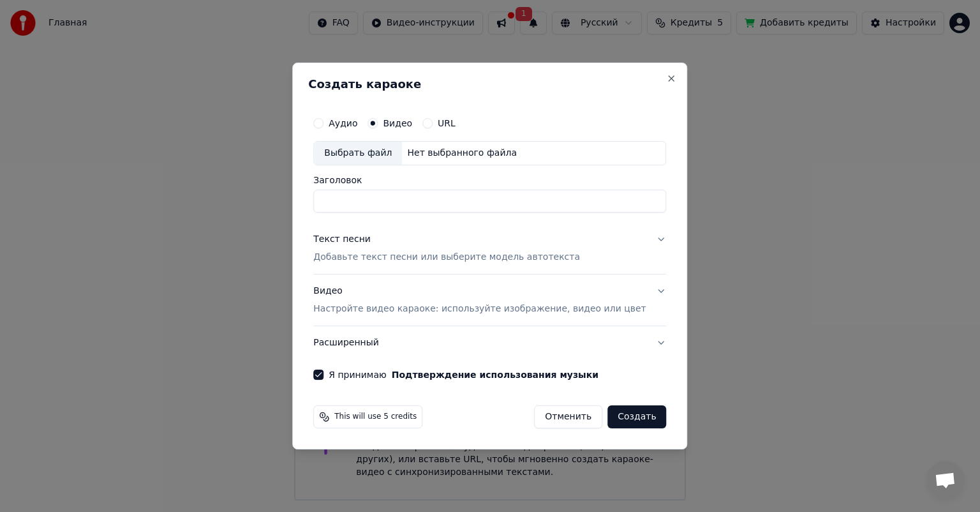 The image size is (980, 512). What do you see at coordinates (479, 309) in the screenshot?
I see `p: Настройте видео караоке: используйте изображение, видео или цвет` at bounding box center [479, 309].